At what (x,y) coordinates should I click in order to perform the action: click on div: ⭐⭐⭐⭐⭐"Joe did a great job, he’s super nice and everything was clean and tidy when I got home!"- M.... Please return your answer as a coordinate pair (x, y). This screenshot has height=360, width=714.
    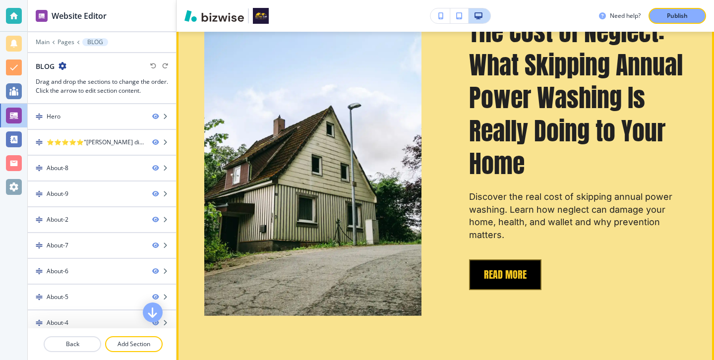
    Looking at the image, I should click on (95, 142).